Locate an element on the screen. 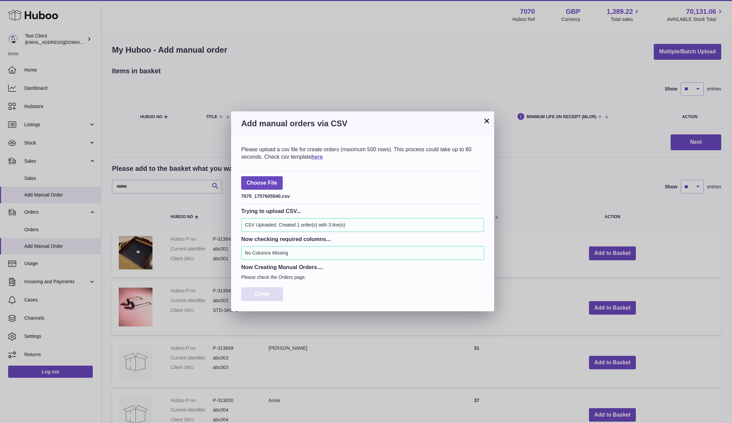 The height and width of the screenshot is (423, 732). div: 7070_1757605540.csv is located at coordinates (363, 195).